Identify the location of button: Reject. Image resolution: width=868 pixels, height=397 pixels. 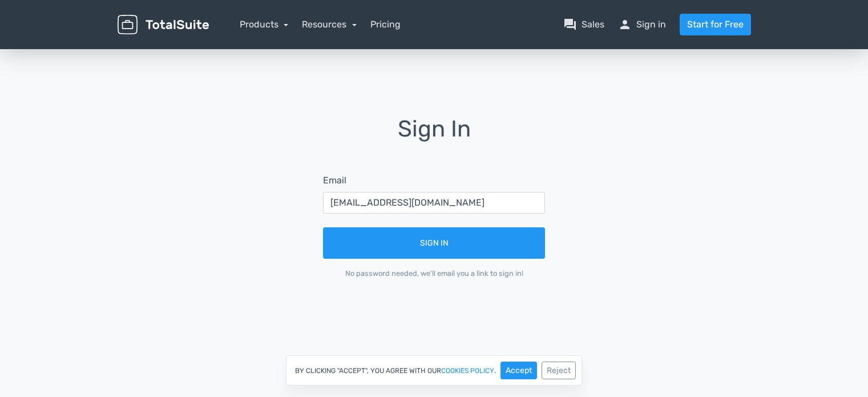
(559, 370).